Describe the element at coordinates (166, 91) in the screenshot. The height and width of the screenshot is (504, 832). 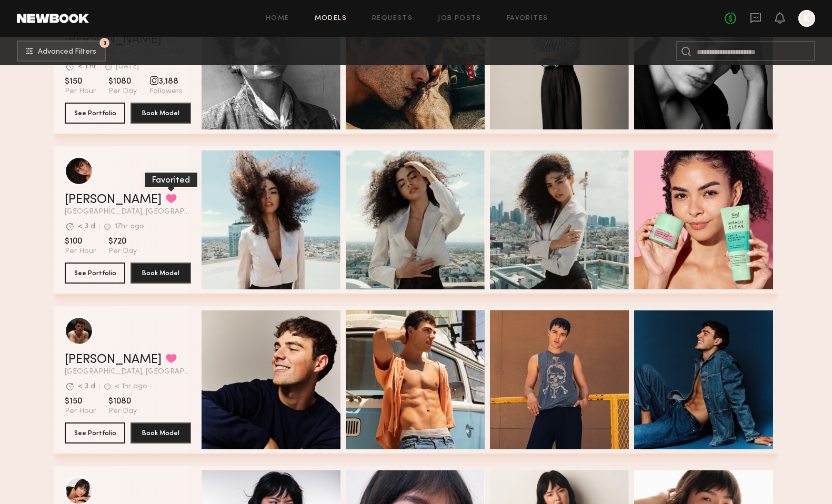
I see `span: Followers` at that location.